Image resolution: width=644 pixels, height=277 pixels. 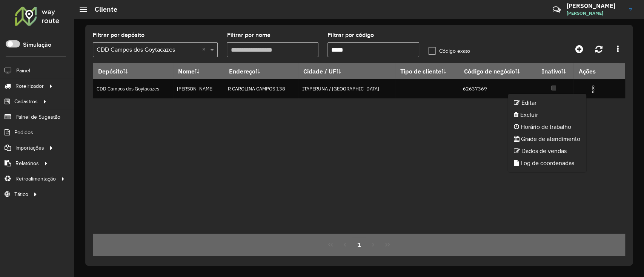 What do you see at coordinates (359, 245) in the screenshot?
I see `button: 1` at bounding box center [359, 245].